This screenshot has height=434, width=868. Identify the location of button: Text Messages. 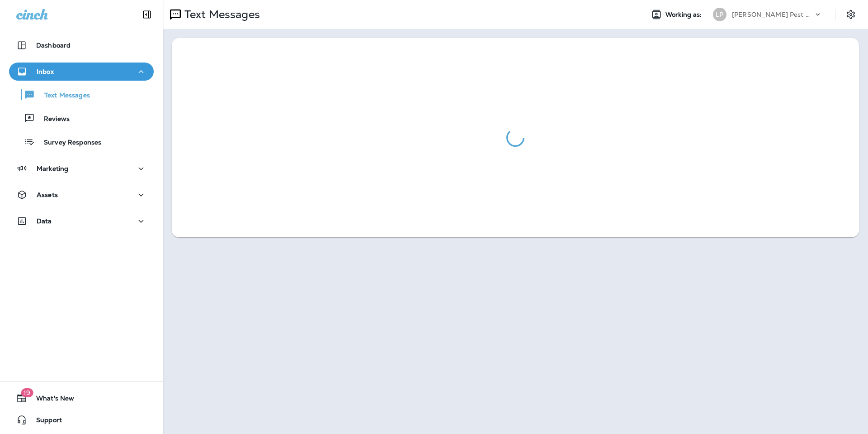
(81, 95).